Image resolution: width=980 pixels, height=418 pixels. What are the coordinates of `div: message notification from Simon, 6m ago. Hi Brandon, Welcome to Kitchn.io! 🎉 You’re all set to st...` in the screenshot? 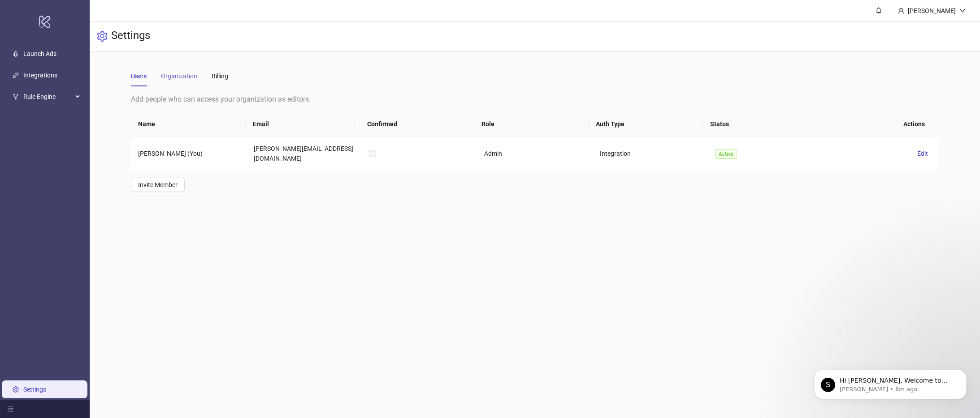 It's located at (90, 34).